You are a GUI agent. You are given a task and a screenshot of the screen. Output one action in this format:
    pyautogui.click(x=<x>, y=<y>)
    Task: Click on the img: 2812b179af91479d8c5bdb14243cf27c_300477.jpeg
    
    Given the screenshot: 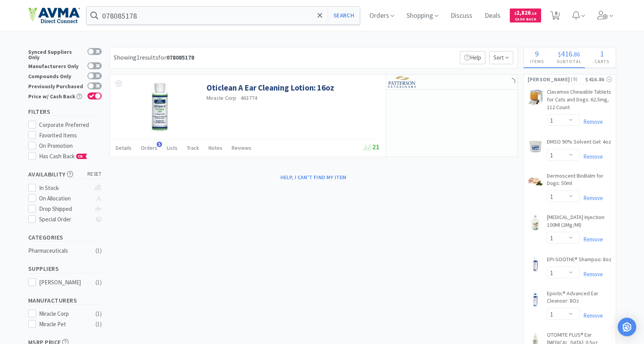 What is the action you would take?
    pyautogui.click(x=535, y=147)
    